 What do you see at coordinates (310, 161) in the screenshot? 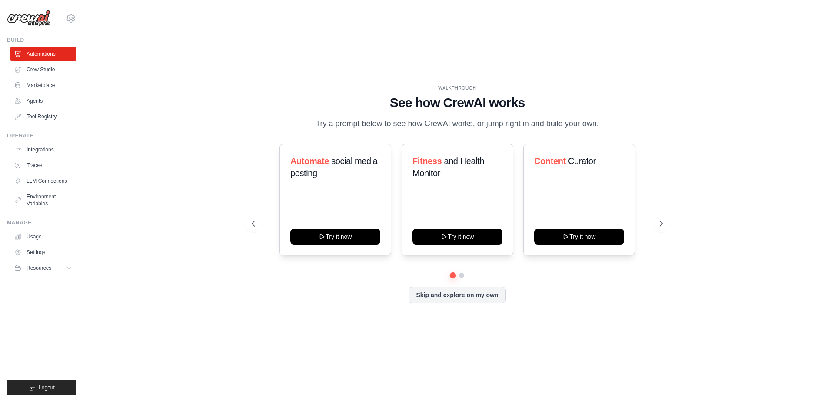
I see `span: Automate` at bounding box center [310, 161].